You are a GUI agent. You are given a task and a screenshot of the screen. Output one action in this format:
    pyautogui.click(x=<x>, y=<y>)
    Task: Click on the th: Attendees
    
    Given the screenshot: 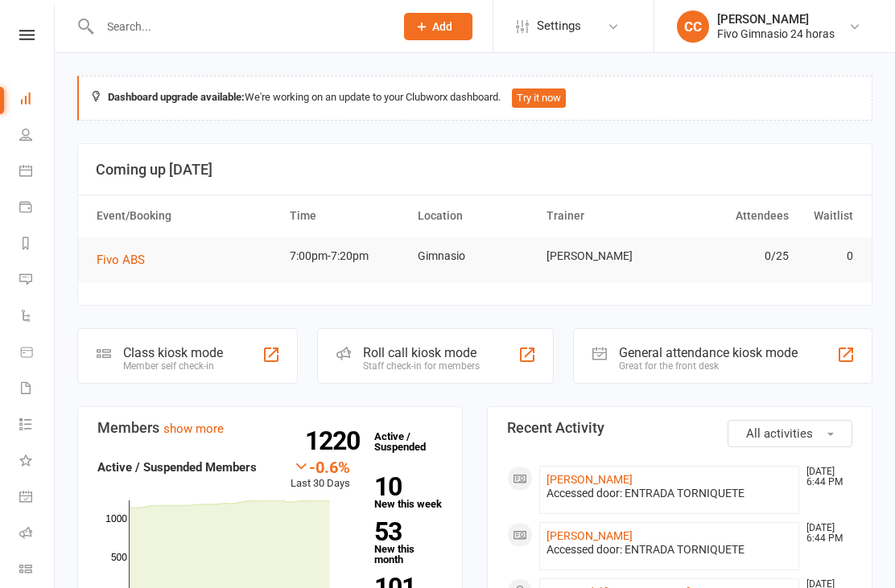 What is the action you would take?
    pyautogui.click(x=731, y=216)
    